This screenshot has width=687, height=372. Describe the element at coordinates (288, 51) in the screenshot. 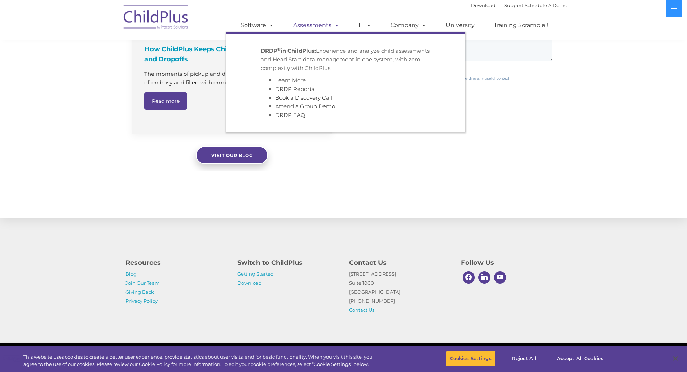

I see `strong: DRDP in ChildPlus:` at that location.